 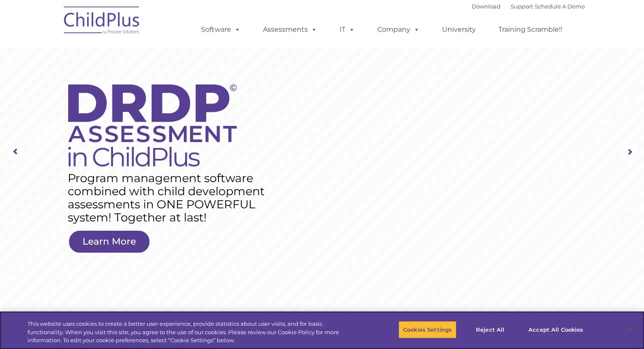 I want to click on button: Cookies Settings, so click(x=427, y=330).